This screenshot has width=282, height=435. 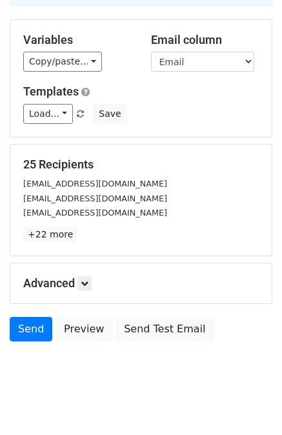 What do you see at coordinates (50, 234) in the screenshot?
I see `a: +22 more` at bounding box center [50, 234].